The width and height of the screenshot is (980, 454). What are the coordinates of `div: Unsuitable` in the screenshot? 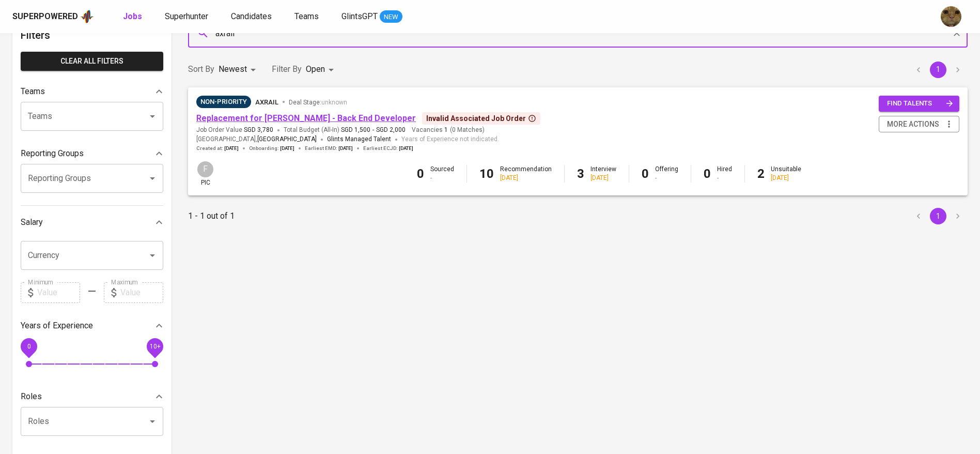 It's located at (786, 174).